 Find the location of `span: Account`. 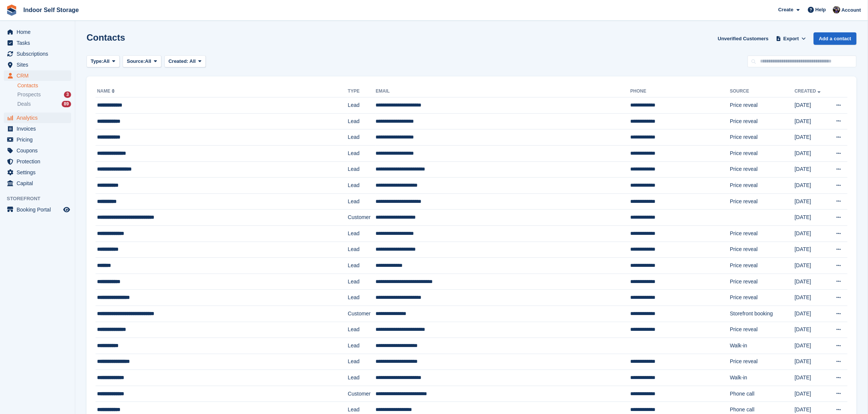

span: Account is located at coordinates (851, 10).